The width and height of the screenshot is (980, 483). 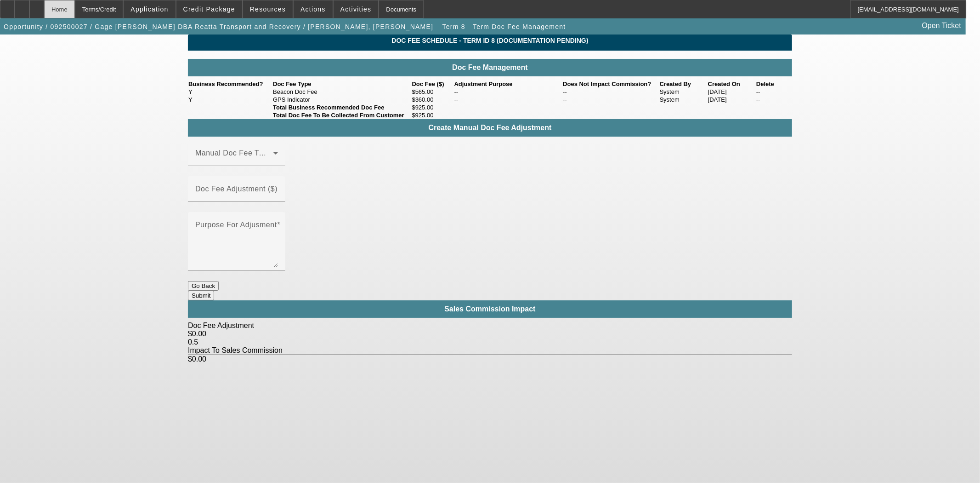 I want to click on span: Activities, so click(x=356, y=10).